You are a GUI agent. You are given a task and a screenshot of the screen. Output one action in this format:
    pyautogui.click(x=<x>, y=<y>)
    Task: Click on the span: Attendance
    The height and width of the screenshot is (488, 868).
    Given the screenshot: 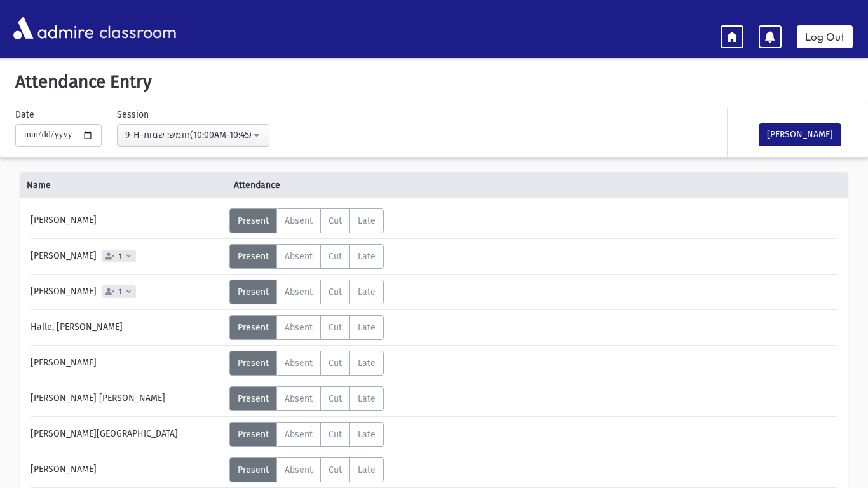 What is the action you would take?
    pyautogui.click(x=332, y=185)
    